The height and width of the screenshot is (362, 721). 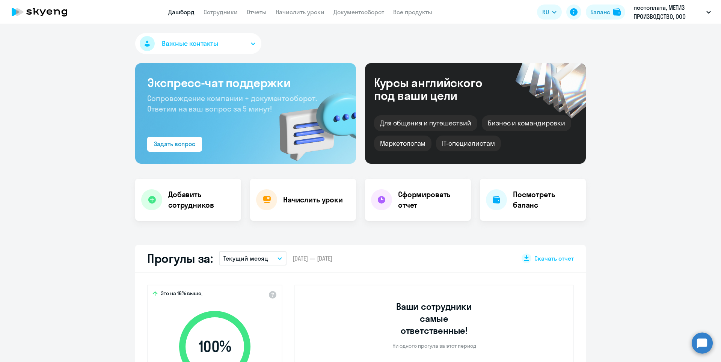 I want to click on div: Задать вопрос, so click(x=175, y=144).